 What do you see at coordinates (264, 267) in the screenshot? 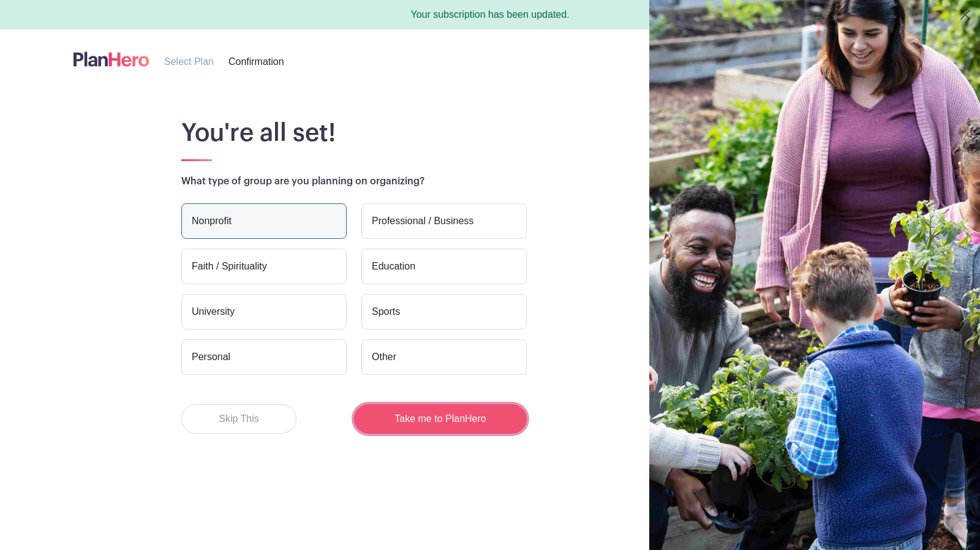
I see `label: Faith / Spirituality` at bounding box center [264, 267].